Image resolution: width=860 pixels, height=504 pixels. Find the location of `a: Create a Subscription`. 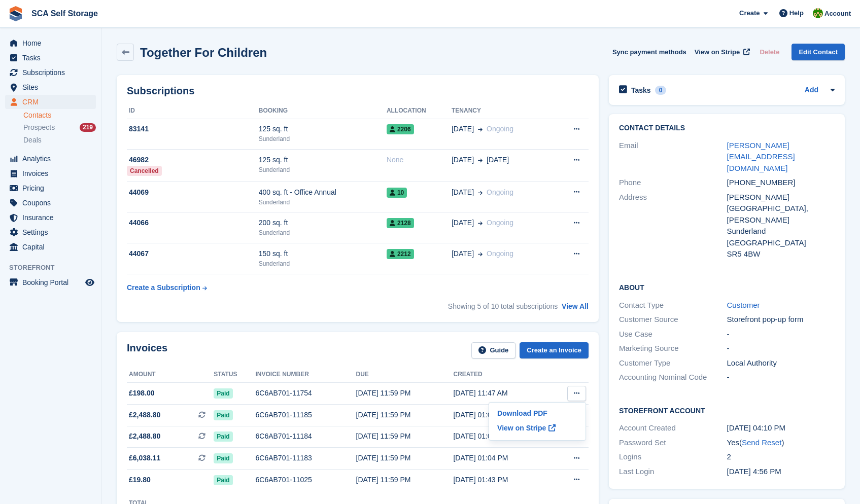

a: Create a Subscription is located at coordinates (167, 287).